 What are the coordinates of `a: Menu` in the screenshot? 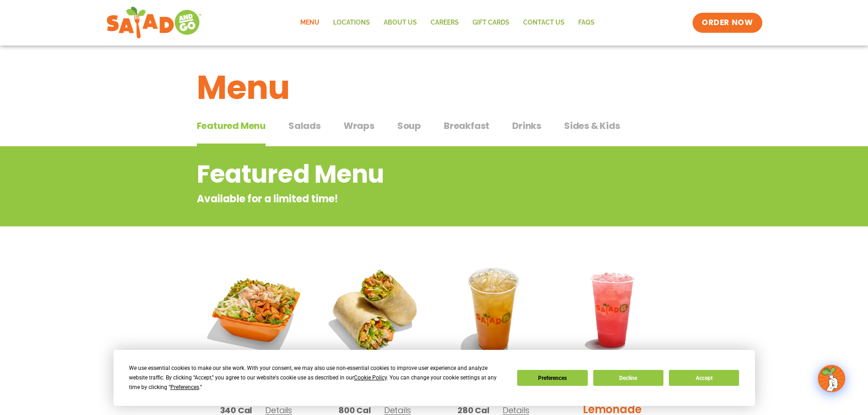 It's located at (310, 23).